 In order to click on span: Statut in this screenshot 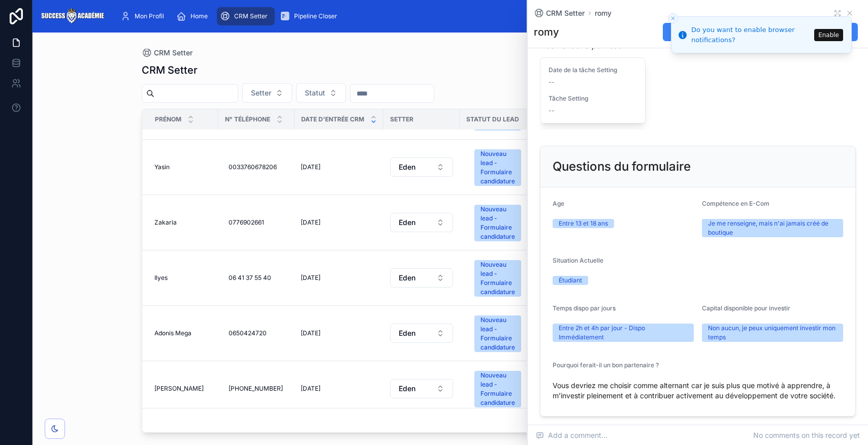, I will do `click(315, 93)`.